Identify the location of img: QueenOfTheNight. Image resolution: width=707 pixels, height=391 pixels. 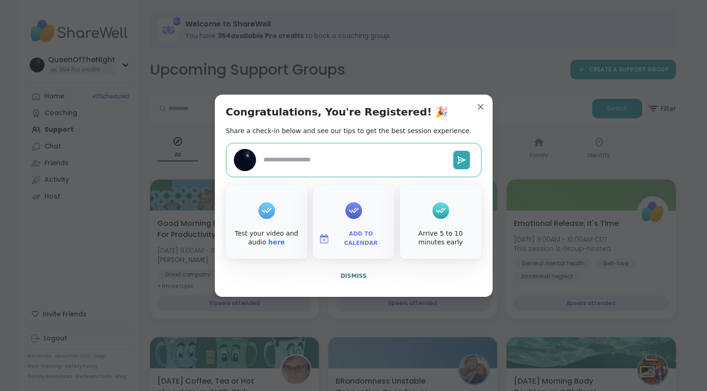
(245, 160).